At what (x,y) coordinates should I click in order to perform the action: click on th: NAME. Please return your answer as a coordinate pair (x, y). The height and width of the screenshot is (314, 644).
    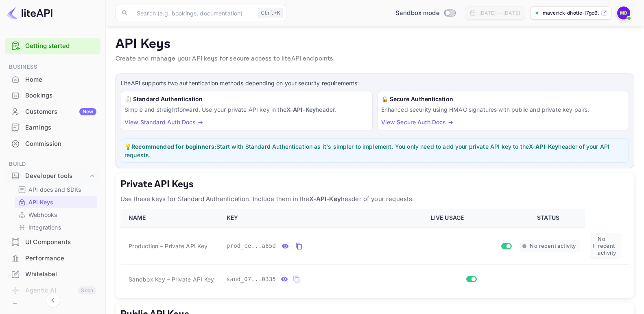
    Looking at the image, I should click on (171, 218).